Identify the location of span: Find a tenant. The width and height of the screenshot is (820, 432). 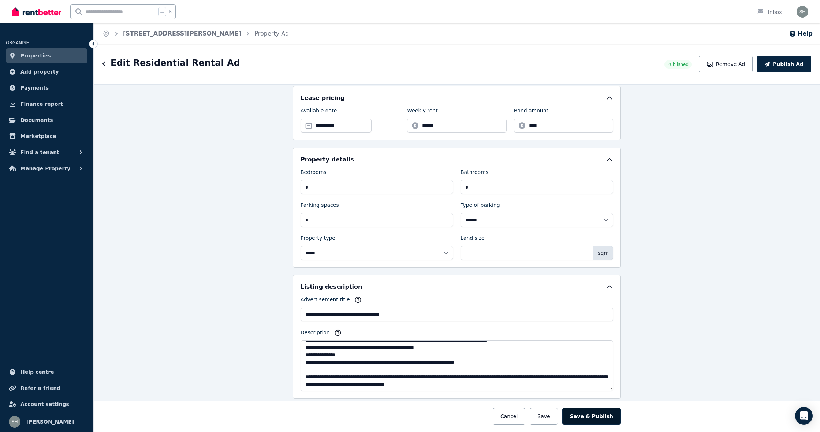
(40, 152).